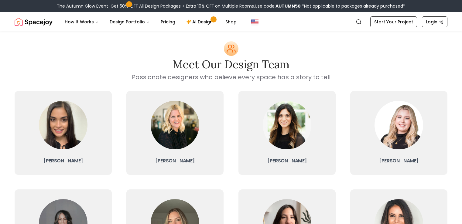 Image resolution: width=462 pixels, height=224 pixels. I want to click on button: How It Works, so click(82, 22).